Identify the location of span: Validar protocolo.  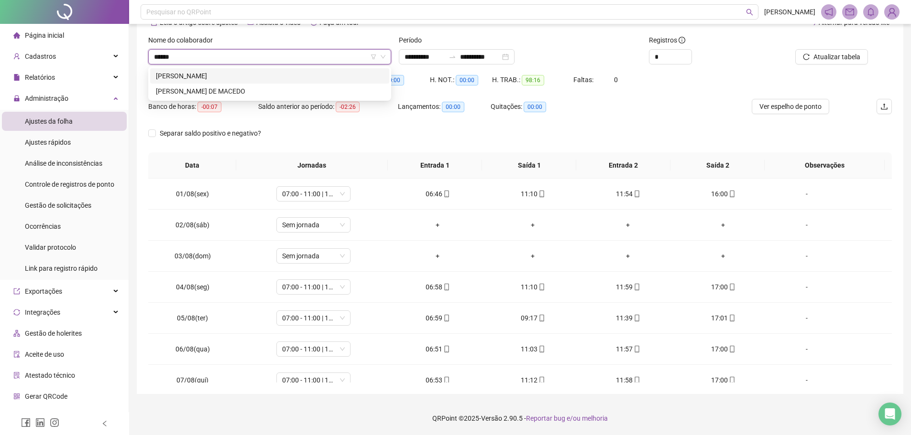
(50, 248).